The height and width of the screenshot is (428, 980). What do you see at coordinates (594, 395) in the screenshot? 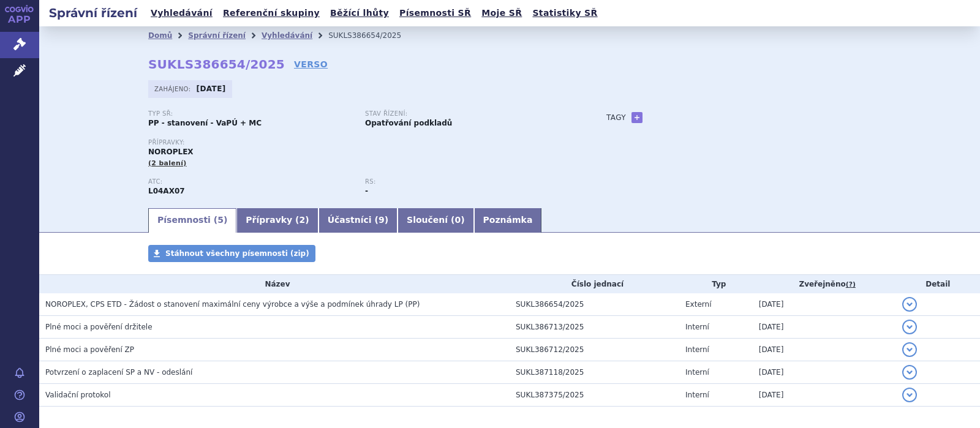
I see `td: SUKL387375/2025` at bounding box center [594, 395].